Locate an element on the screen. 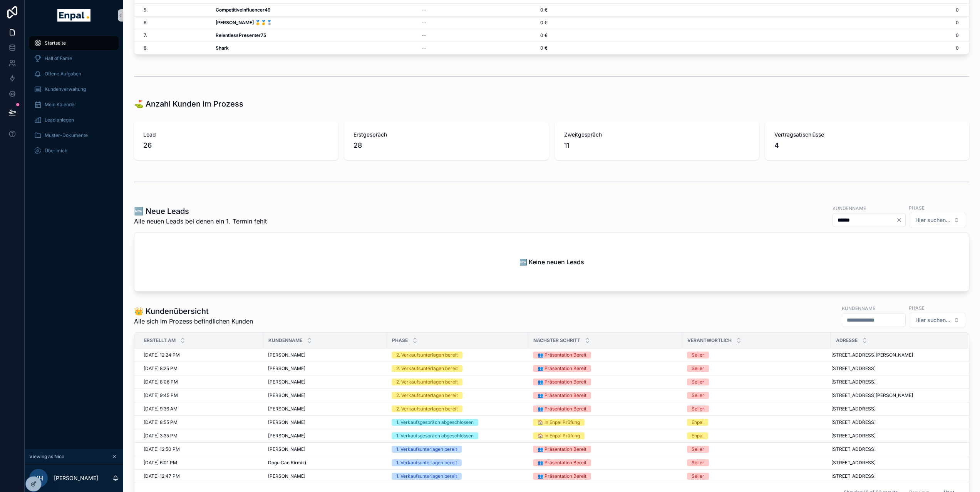 Image resolution: width=980 pixels, height=492 pixels. span: NH is located at coordinates (38, 478).